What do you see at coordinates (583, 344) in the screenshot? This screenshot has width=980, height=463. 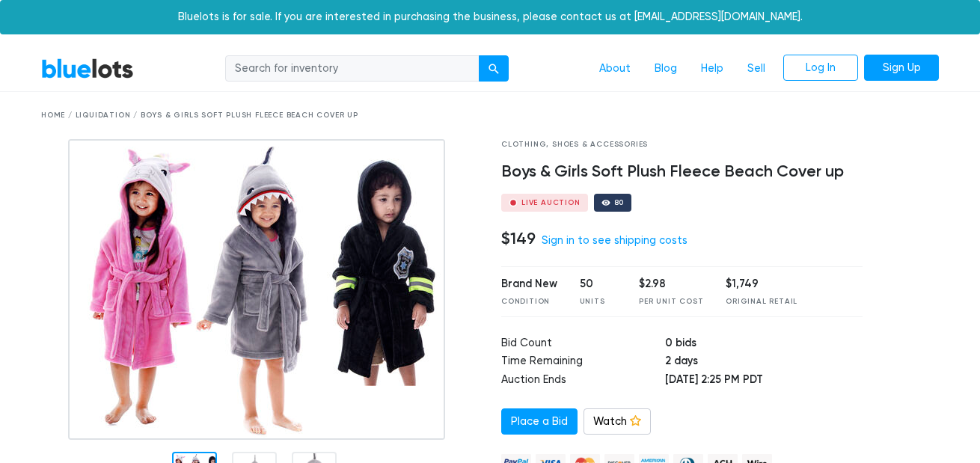 I see `td: Bid Count` at bounding box center [583, 344].